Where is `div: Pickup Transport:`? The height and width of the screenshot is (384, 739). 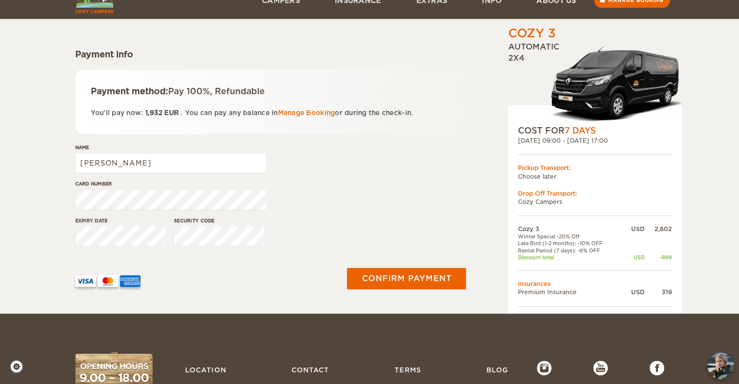 div: Pickup Transport: is located at coordinates (595, 168).